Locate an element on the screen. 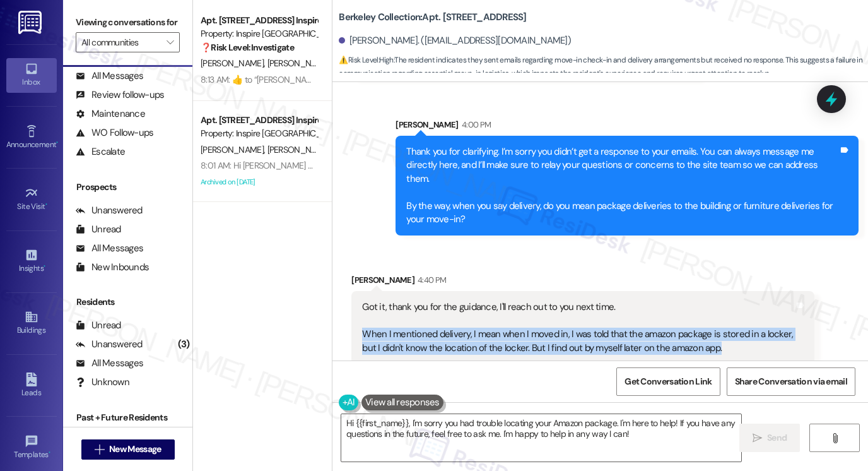  button: New Message is located at coordinates (128, 449).